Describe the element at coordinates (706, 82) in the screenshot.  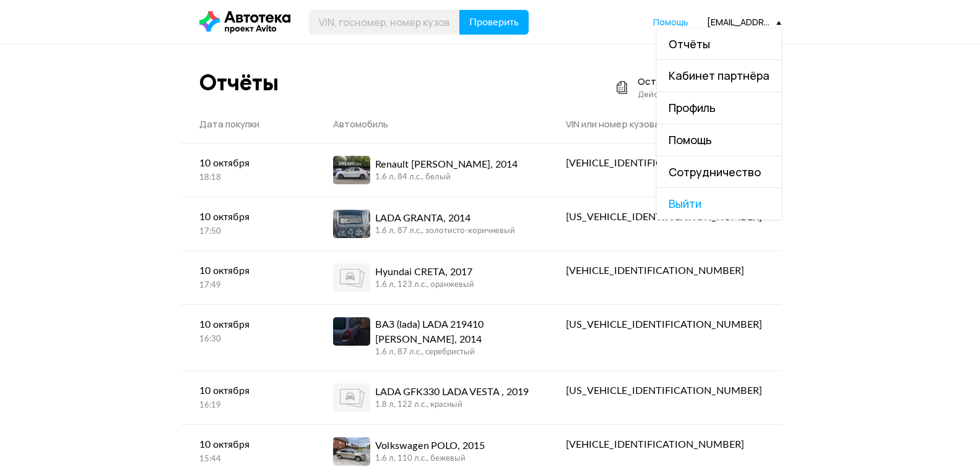
I see `div: Осталось 185 проверок из 391` at that location.